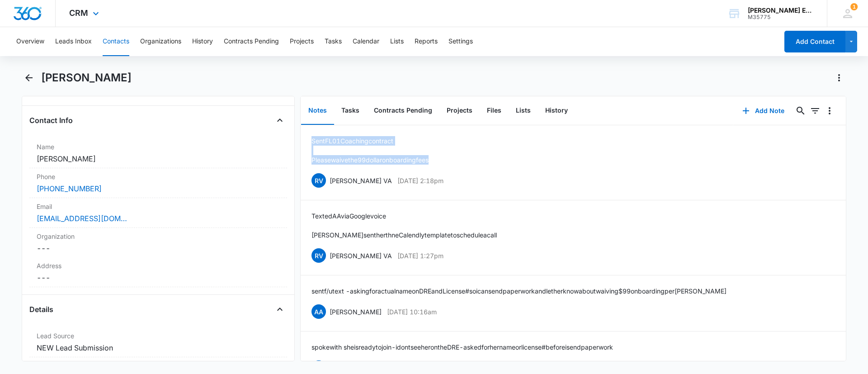 The image size is (868, 374). What do you see at coordinates (73, 42) in the screenshot?
I see `button: Leads Inbox` at bounding box center [73, 42].